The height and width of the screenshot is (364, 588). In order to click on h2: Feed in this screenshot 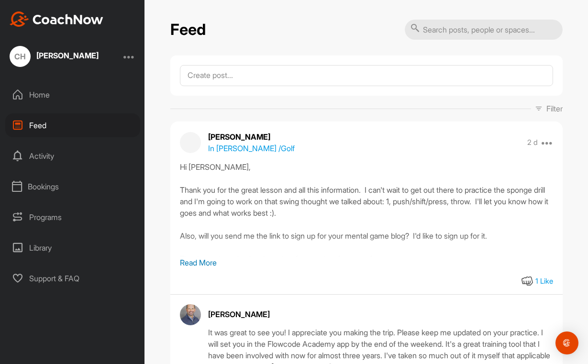, I will do `click(188, 29)`.